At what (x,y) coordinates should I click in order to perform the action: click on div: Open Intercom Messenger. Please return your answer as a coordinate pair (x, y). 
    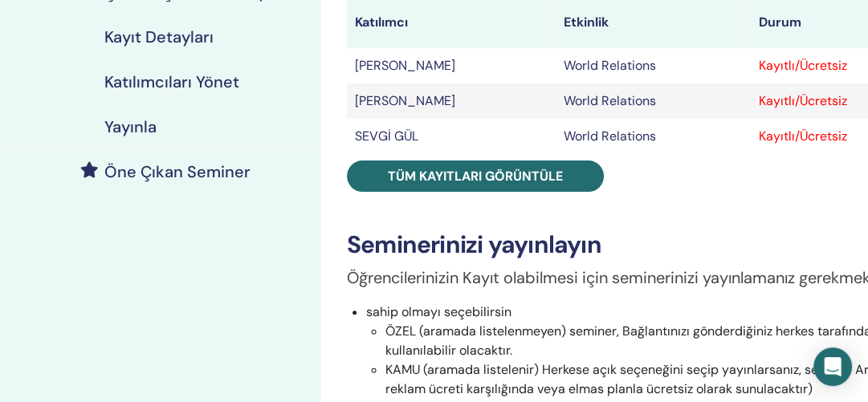
    Looking at the image, I should click on (833, 367).